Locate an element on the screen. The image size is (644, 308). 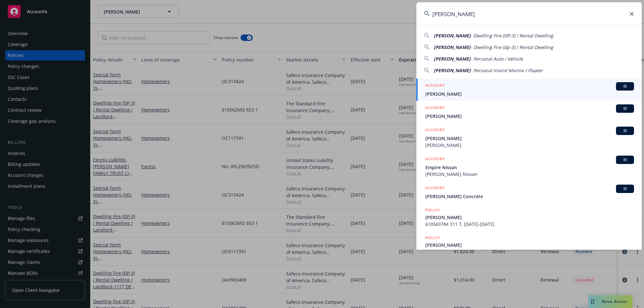
span: - Personal Auto / Vehicle is located at coordinates (496, 59).